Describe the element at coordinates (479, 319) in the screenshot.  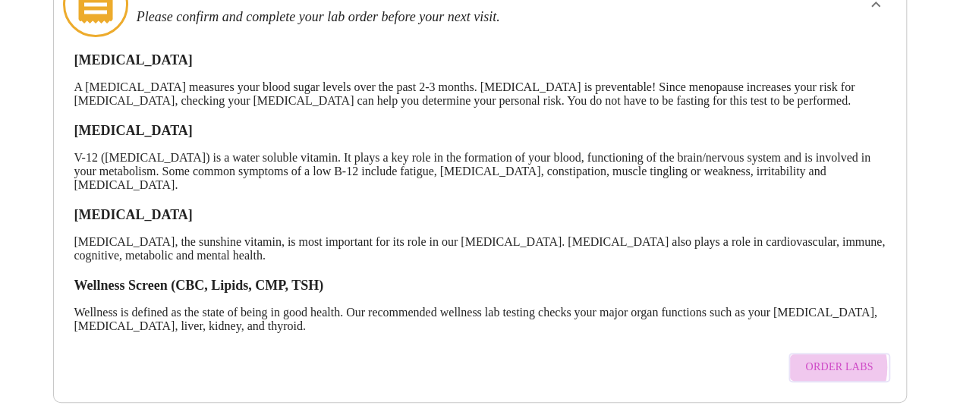
I see `p: Wellness is defined as the state of being in good health. Our recommended wellness lab testing ch...` at that location.